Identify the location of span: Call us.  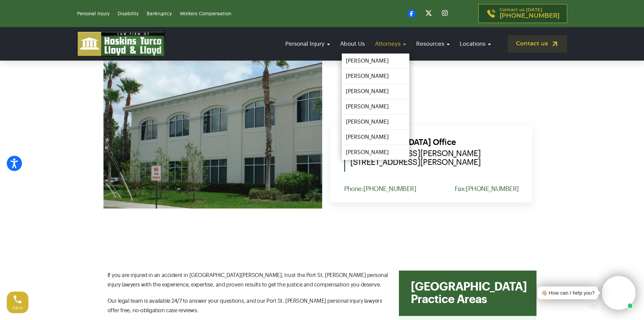
(18, 308).